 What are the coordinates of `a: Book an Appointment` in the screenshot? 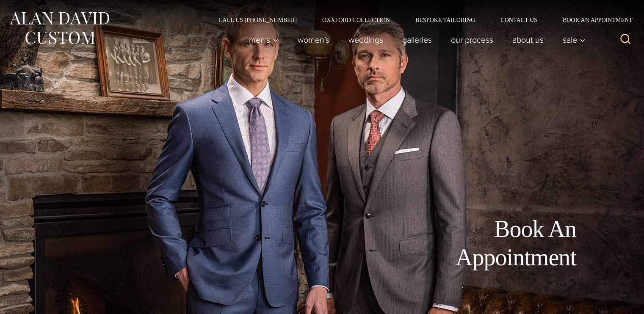 It's located at (593, 20).